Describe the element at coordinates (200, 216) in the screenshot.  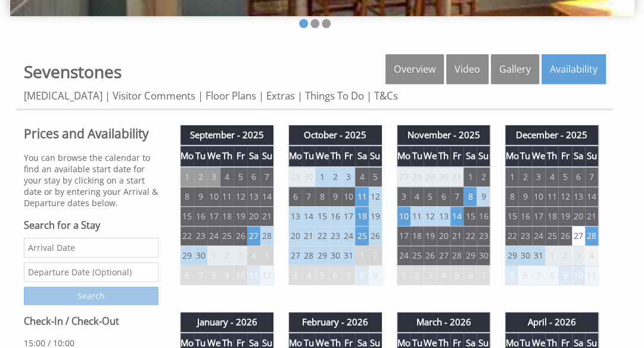
I see `td: 16` at that location.